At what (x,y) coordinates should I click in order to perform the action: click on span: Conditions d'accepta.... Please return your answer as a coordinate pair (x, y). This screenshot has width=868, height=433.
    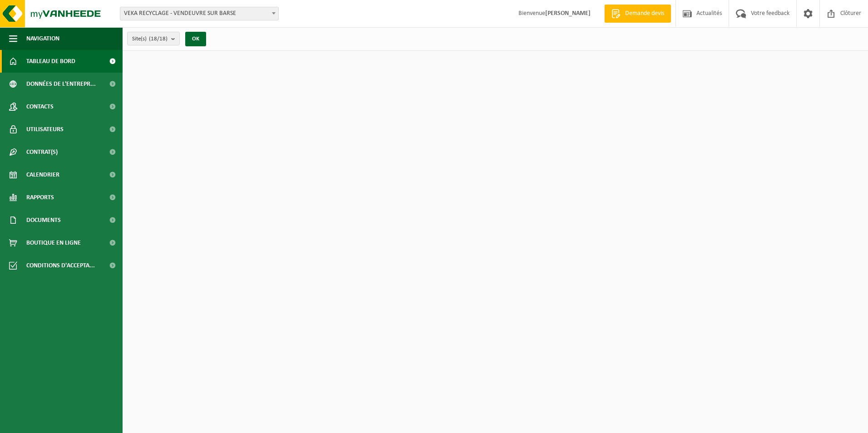
    Looking at the image, I should click on (61, 266).